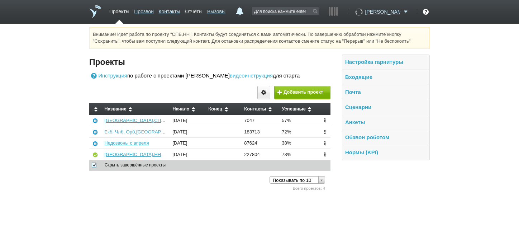 This screenshot has width=519, height=245. Describe the element at coordinates (119, 10) in the screenshot. I see `a: Проекты` at that location.